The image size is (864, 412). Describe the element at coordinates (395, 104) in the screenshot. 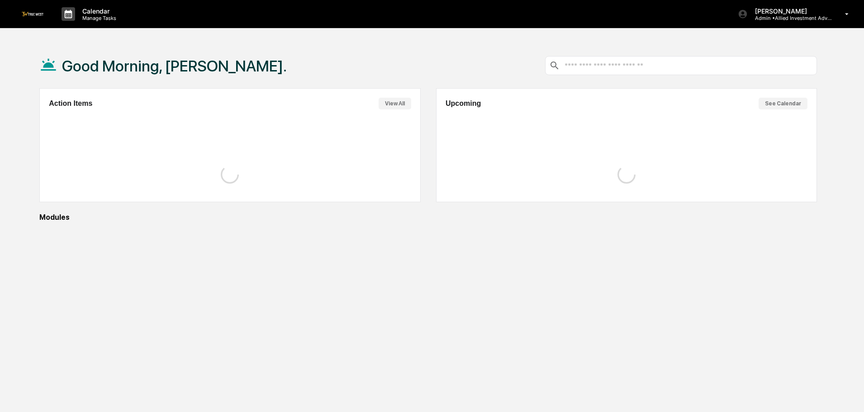

I see `button: View All` at that location.